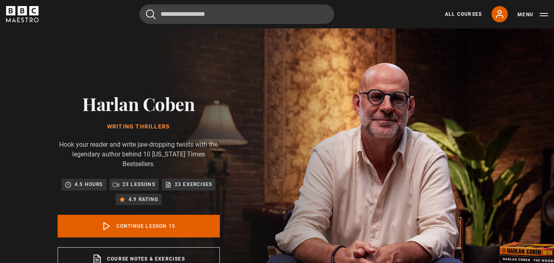 This screenshot has height=263, width=554. I want to click on a: Continue lesson 15, so click(139, 226).